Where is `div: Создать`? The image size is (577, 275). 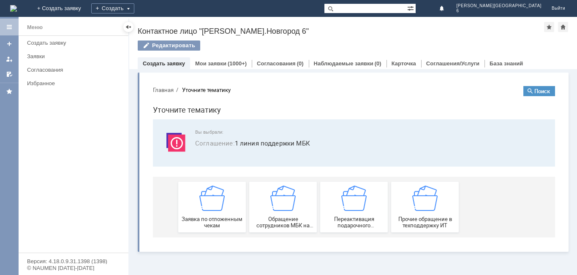 div: Создать is located at coordinates (113, 8).